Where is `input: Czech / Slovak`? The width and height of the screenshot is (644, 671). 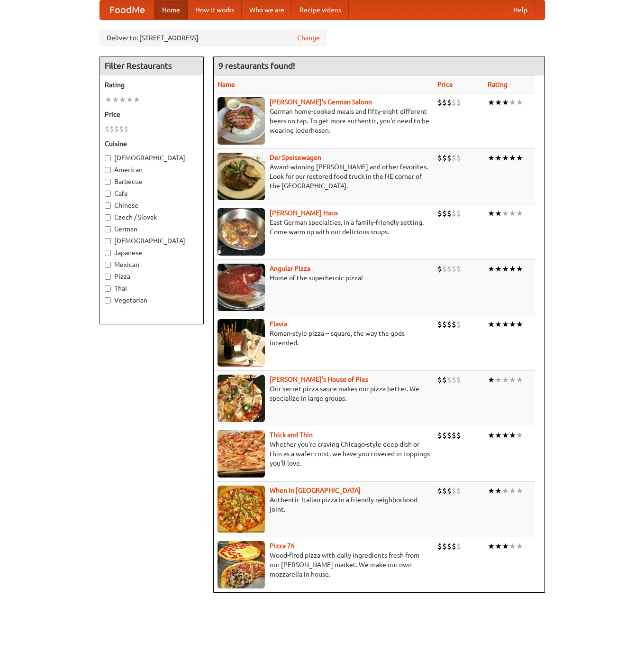 input: Czech / Slovak is located at coordinates (107, 217).